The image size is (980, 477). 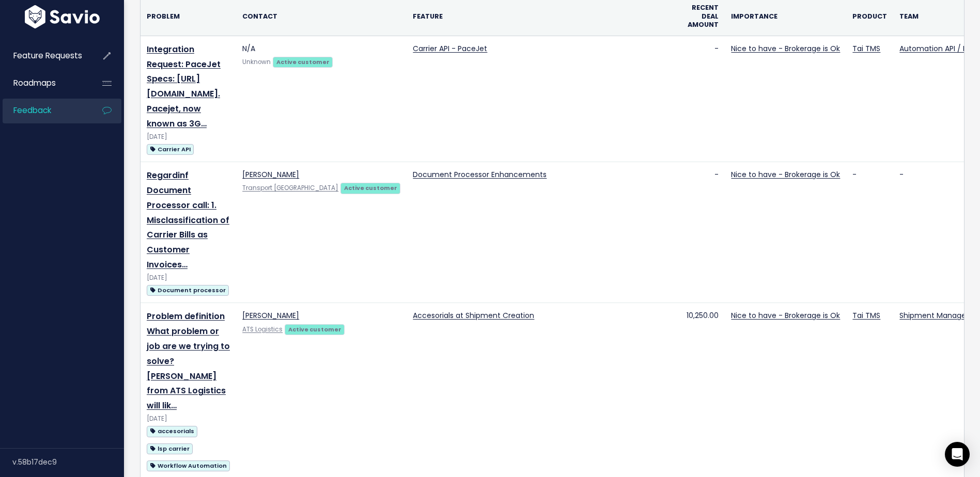 What do you see at coordinates (172, 431) in the screenshot?
I see `span: accesorials` at bounding box center [172, 431].